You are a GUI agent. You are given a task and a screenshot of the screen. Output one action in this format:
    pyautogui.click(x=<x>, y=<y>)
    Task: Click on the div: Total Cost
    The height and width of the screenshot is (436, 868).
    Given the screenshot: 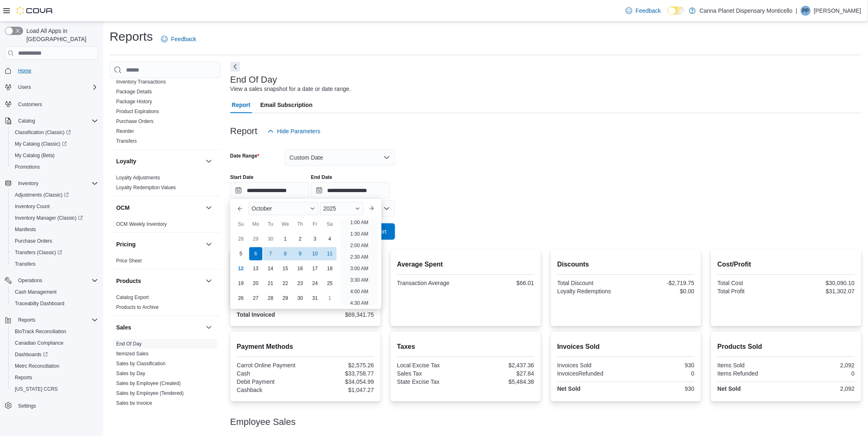 What is the action you would take?
    pyautogui.click(x=751, y=283)
    